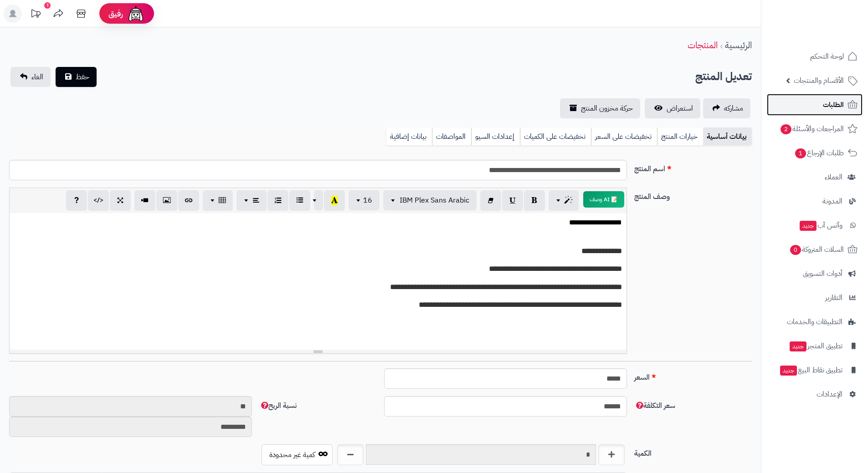  What do you see at coordinates (815, 57) in the screenshot?
I see `a: لوحة التحكم` at bounding box center [815, 57].